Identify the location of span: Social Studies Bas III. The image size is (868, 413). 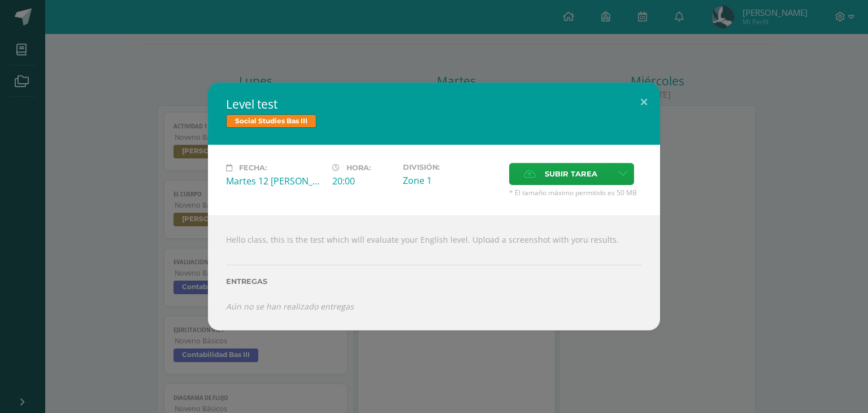
(271, 121).